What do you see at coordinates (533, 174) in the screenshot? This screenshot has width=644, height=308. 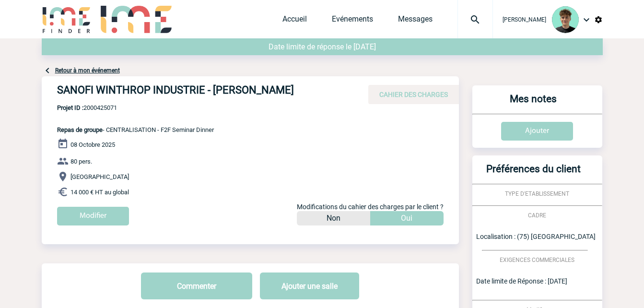 I see `h3: Préférences du client` at bounding box center [533, 174].